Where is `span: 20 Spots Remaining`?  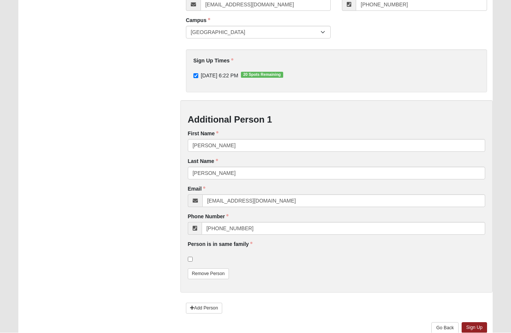 span: 20 Spots Remaining is located at coordinates (262, 75).